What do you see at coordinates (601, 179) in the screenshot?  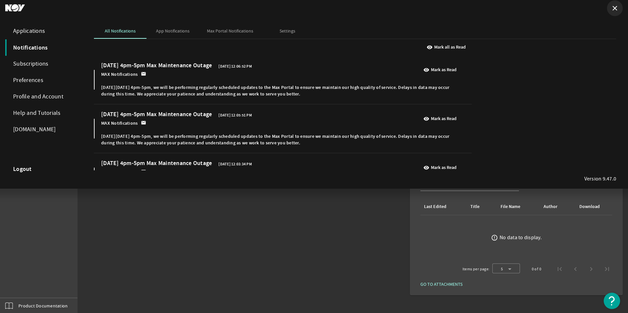 I see `div: Version 9.47.0` at bounding box center [601, 179].